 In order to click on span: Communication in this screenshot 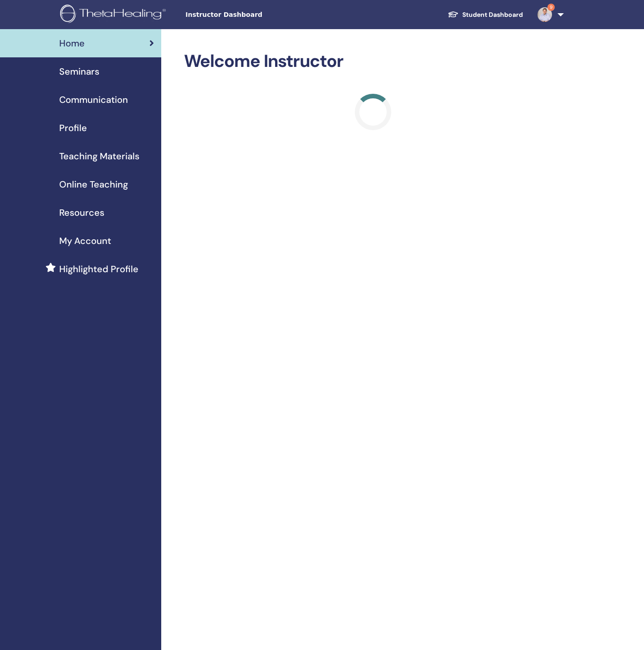, I will do `click(94, 100)`.